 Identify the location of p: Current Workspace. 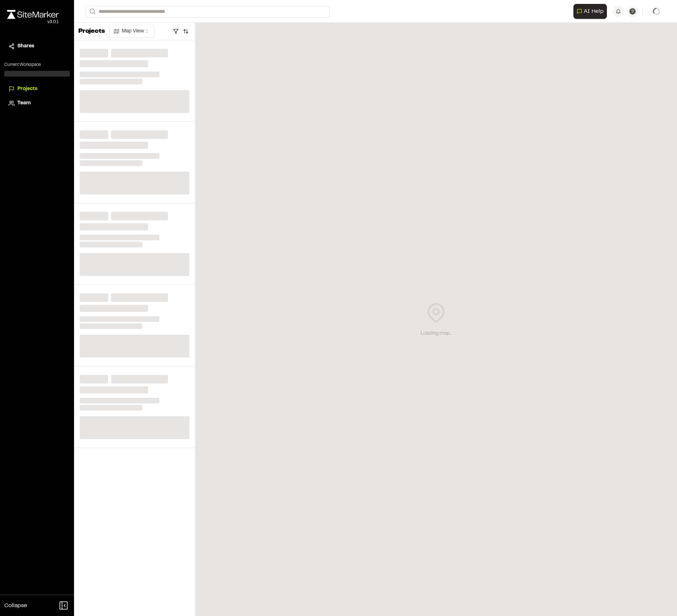
(37, 64).